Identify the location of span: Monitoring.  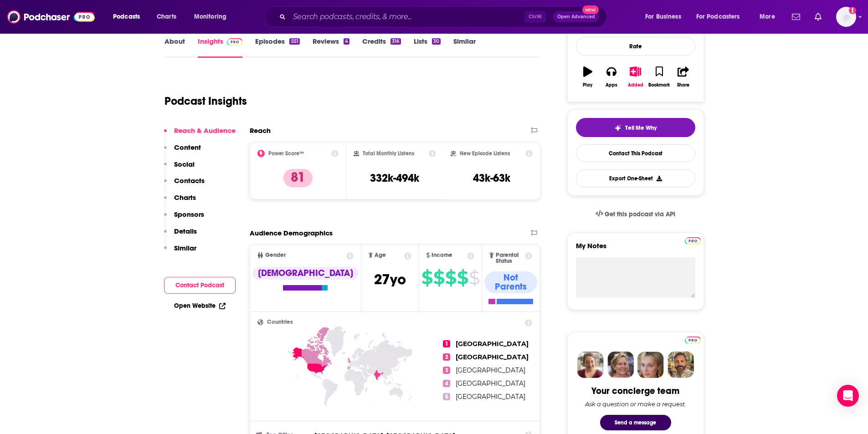
(210, 17).